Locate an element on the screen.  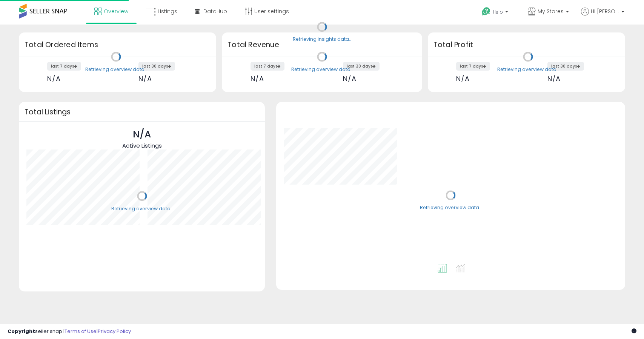
span: My Stores is located at coordinates (550, 11).